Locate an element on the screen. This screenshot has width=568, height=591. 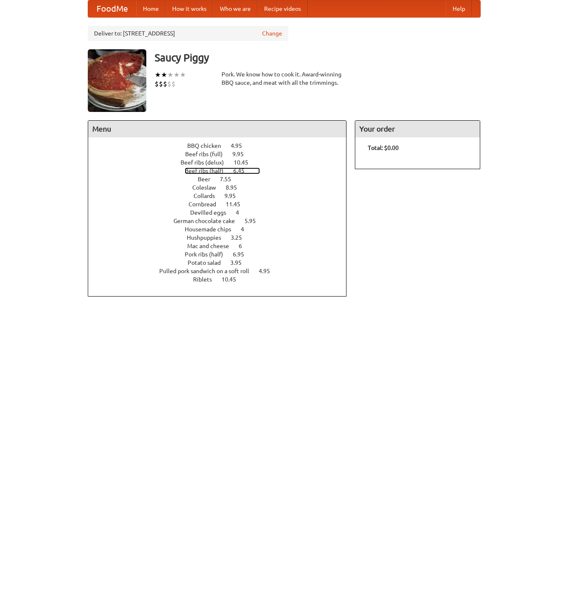
a: German chocolate cake 5.95 is located at coordinates (222, 221).